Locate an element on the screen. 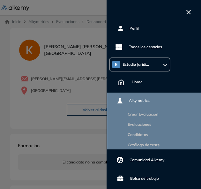 The width and height of the screenshot is (201, 189). span: Alkymetrics is located at coordinates (139, 101).